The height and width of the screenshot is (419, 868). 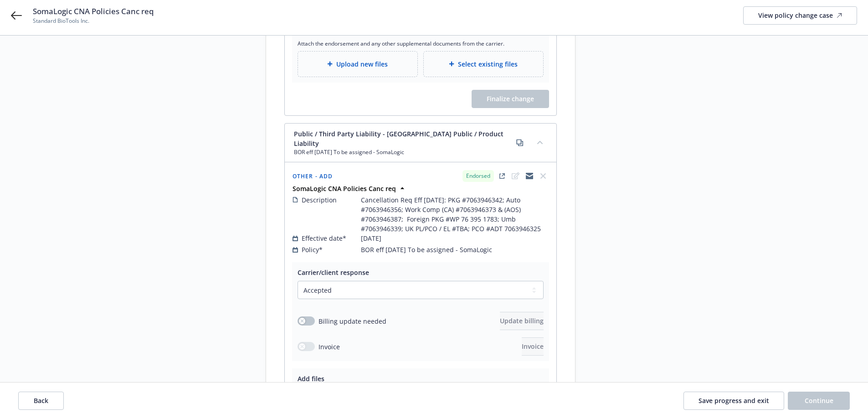 What do you see at coordinates (800, 16) in the screenshot?
I see `div: View policy change case` at bounding box center [800, 16].